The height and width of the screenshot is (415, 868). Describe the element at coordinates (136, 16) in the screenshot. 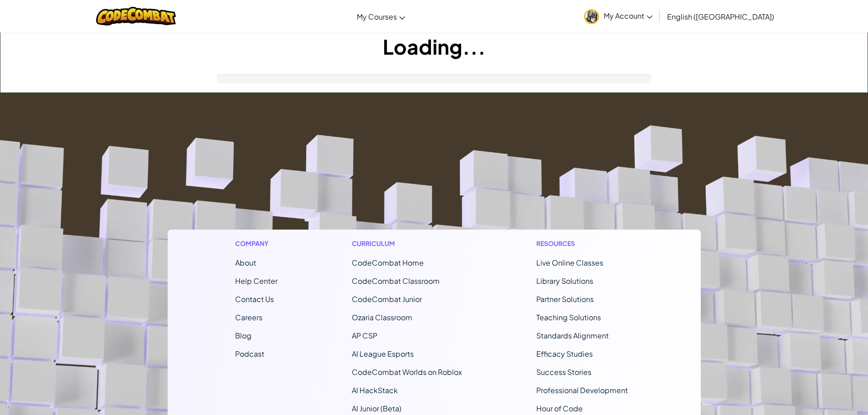

I see `a: CodeCombat logo` at that location.